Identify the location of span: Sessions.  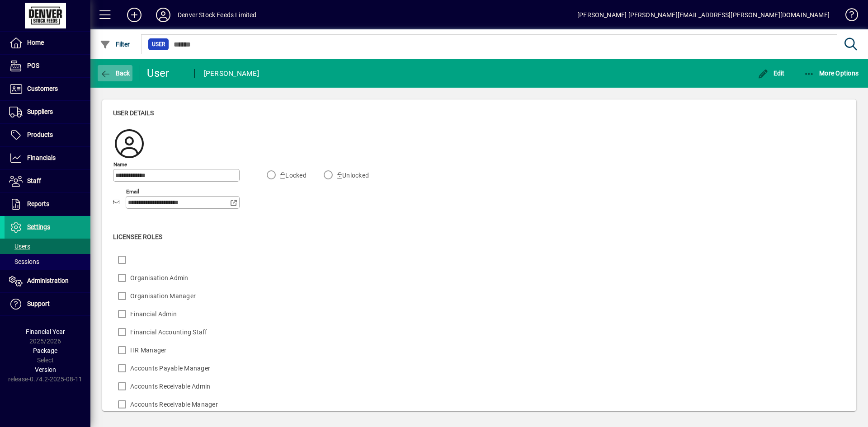
(24, 262).